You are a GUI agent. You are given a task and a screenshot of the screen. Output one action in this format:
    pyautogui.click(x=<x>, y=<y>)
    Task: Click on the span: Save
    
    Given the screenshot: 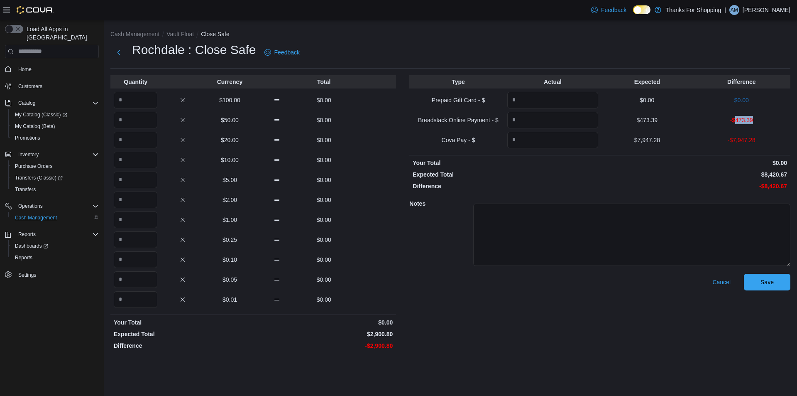 What is the action you would take?
    pyautogui.click(x=767, y=282)
    